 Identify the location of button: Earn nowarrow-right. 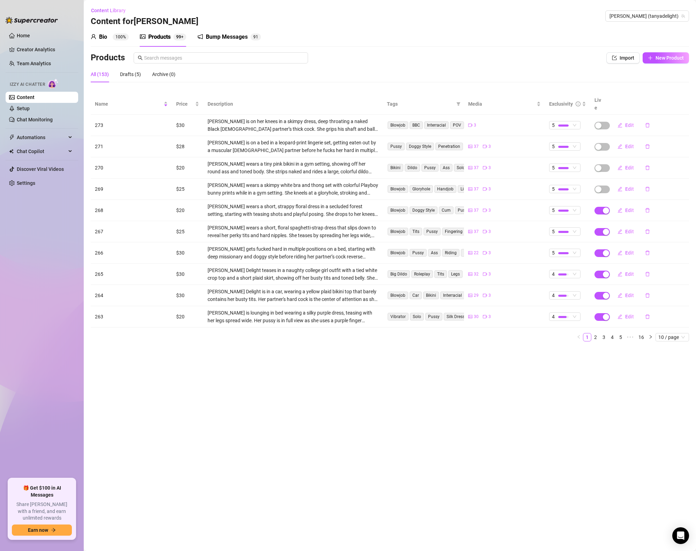
(42, 530).